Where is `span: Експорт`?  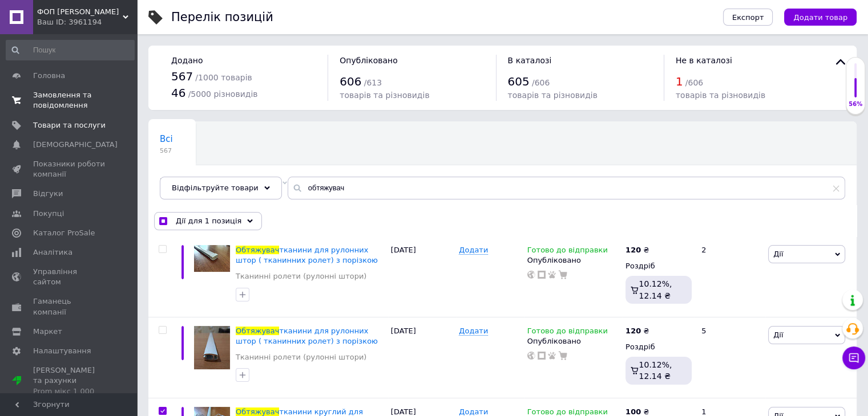 span: Експорт is located at coordinates (748, 17).